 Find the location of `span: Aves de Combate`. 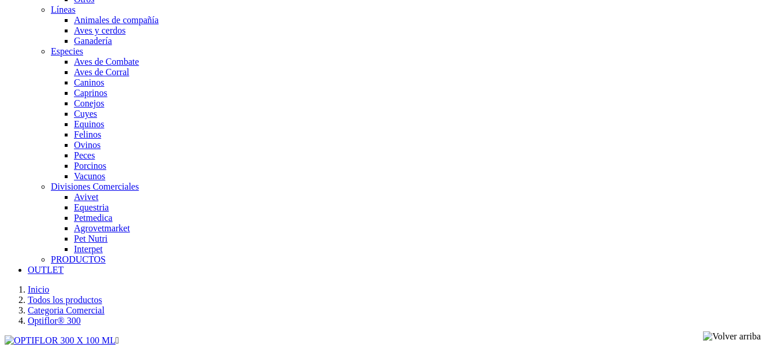

span: Aves de Combate is located at coordinates (106, 61).